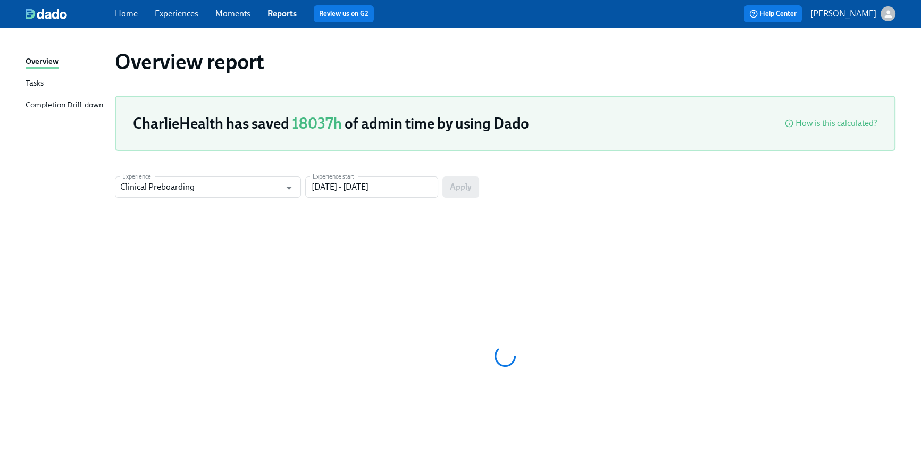  I want to click on img: dado, so click(46, 14).